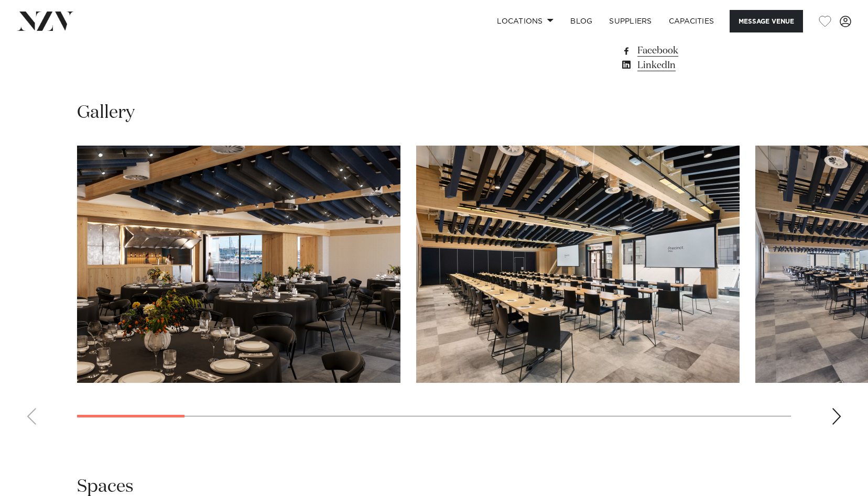  Describe the element at coordinates (692, 21) in the screenshot. I see `a: Capacities` at that location.